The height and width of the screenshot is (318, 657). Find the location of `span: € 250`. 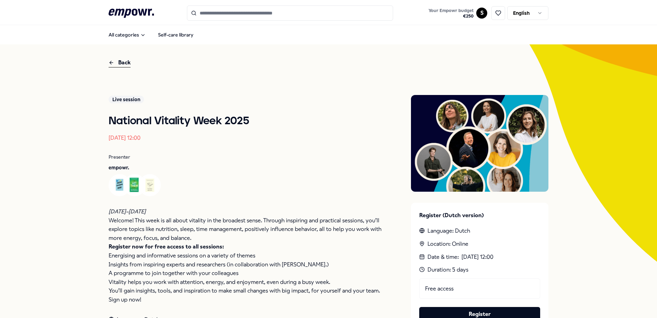

span: € 250 is located at coordinates (451, 16).